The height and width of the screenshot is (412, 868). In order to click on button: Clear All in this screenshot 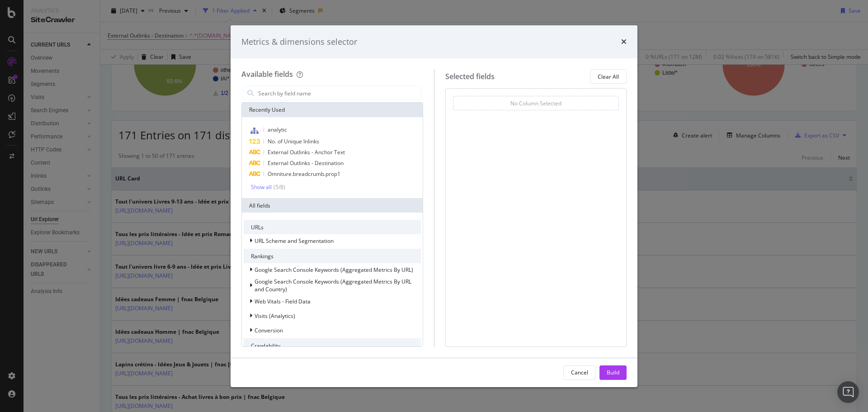, I will do `click(608, 76)`.